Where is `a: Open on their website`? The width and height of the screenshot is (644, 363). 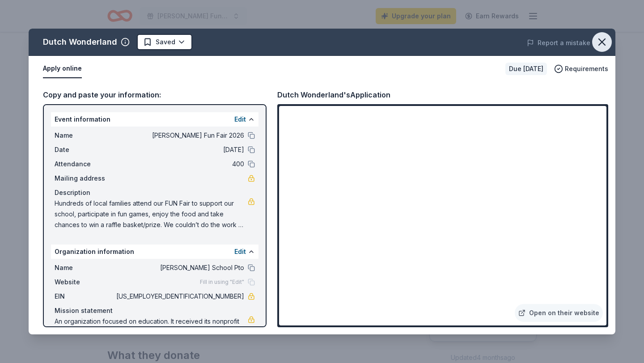 a: Open on their website is located at coordinates (559, 313).